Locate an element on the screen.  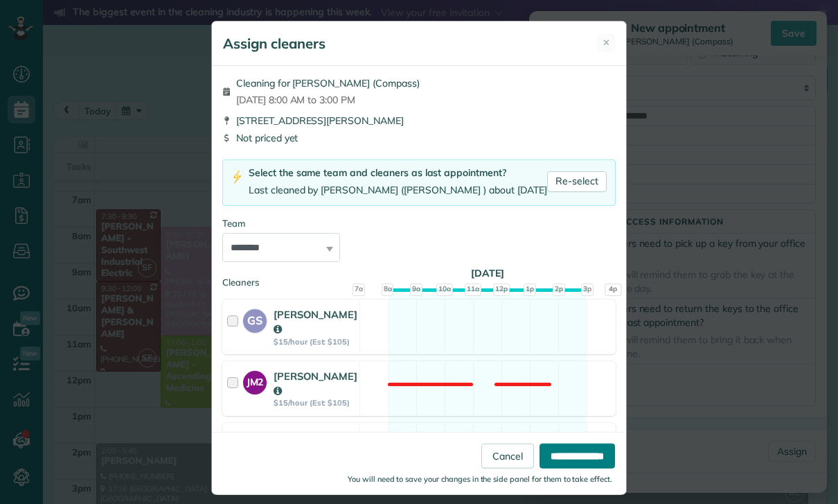
img: lightning-bolt-icon-94e5364df696ac2de96d3a42b8a9ff6ba979493684c50e6bbbcda72601fa0d29.png is located at coordinates (237, 177).